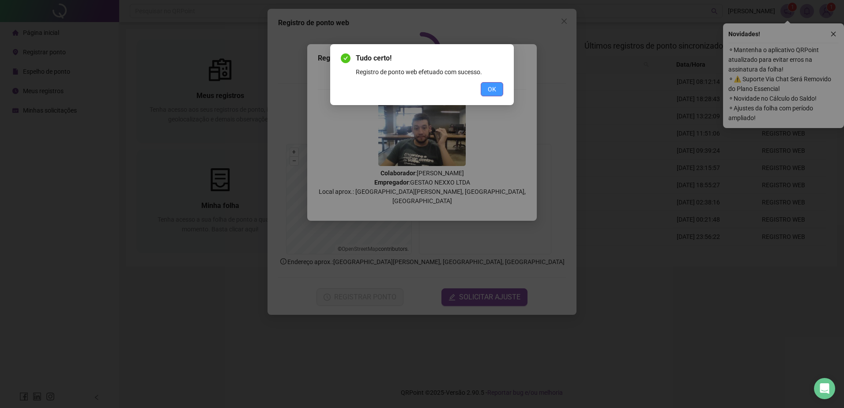 This screenshot has height=408, width=844. Describe the element at coordinates (825, 389) in the screenshot. I see `div: Open Intercom Messenger` at that location.